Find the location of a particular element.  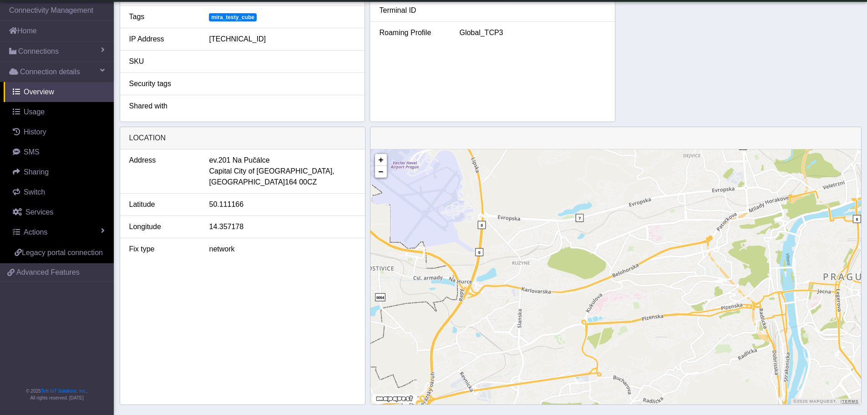

div: Tags is located at coordinates (162, 17).